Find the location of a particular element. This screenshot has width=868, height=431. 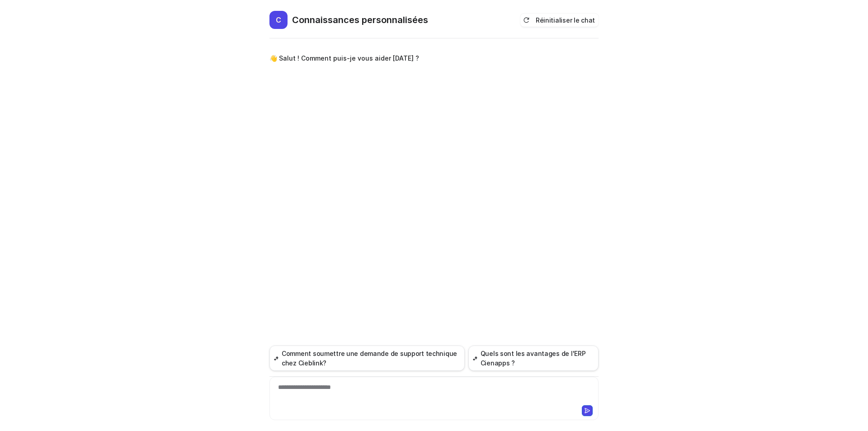

button: Quels sont les avantages de l'ERP Cienapps ? is located at coordinates (533, 358).